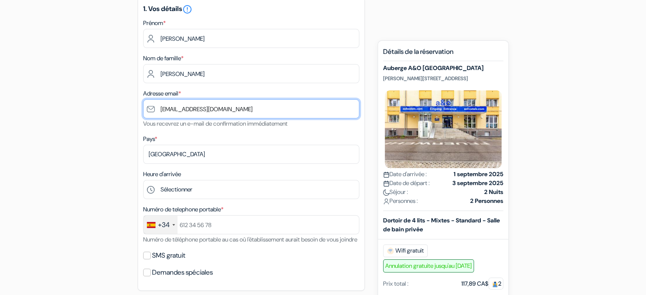  Describe the element at coordinates (164, 225) in the screenshot. I see `div: +34` at that location.